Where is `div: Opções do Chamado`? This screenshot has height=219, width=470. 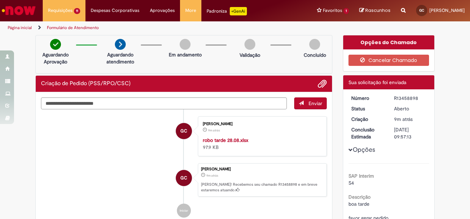 div: Opções do Chamado is located at coordinates (388, 42).